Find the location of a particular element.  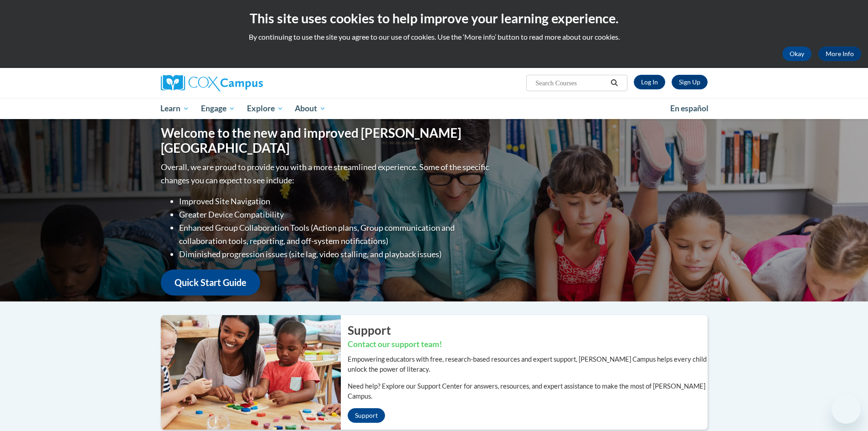

button: Okay is located at coordinates (797, 54).